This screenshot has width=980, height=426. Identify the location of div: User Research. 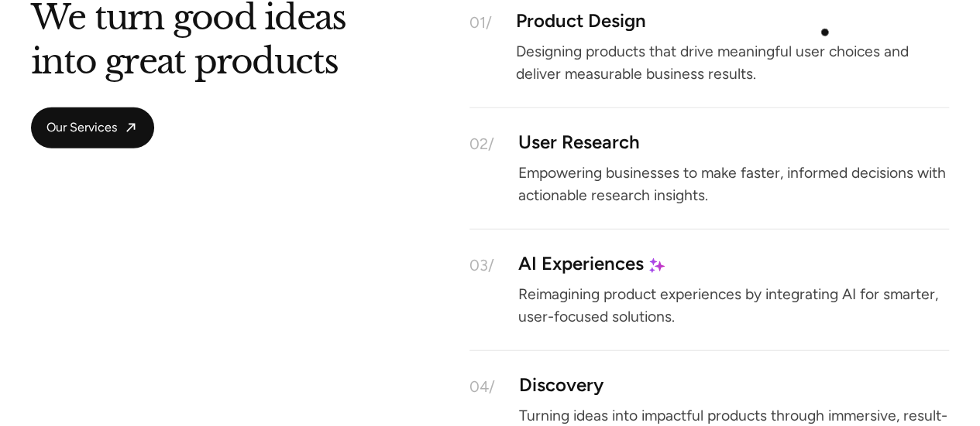
(733, 142).